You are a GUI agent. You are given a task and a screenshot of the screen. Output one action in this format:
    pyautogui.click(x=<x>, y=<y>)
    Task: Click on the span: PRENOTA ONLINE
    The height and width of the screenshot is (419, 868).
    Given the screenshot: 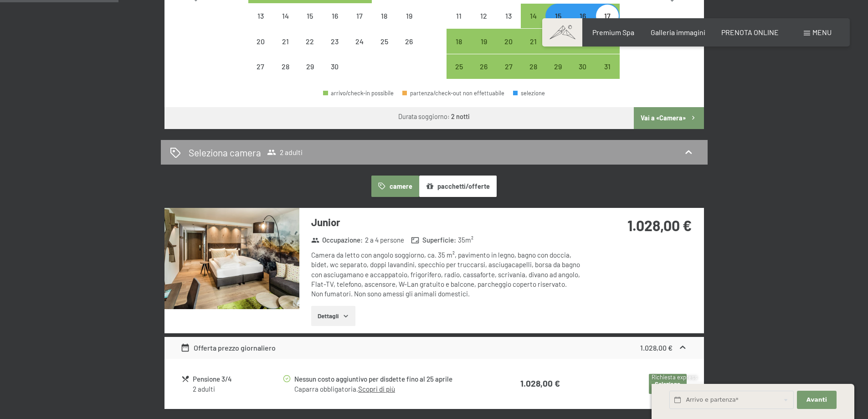 What is the action you would take?
    pyautogui.click(x=751, y=32)
    